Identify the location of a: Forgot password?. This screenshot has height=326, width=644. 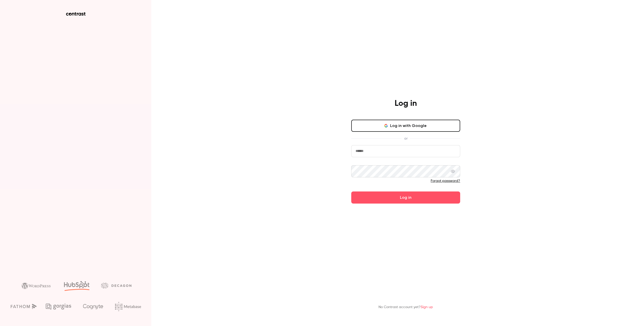
(445, 181).